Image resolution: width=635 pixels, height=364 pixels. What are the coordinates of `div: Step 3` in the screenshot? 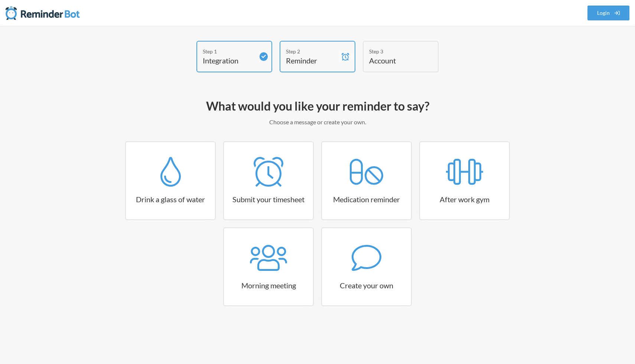 It's located at (395, 51).